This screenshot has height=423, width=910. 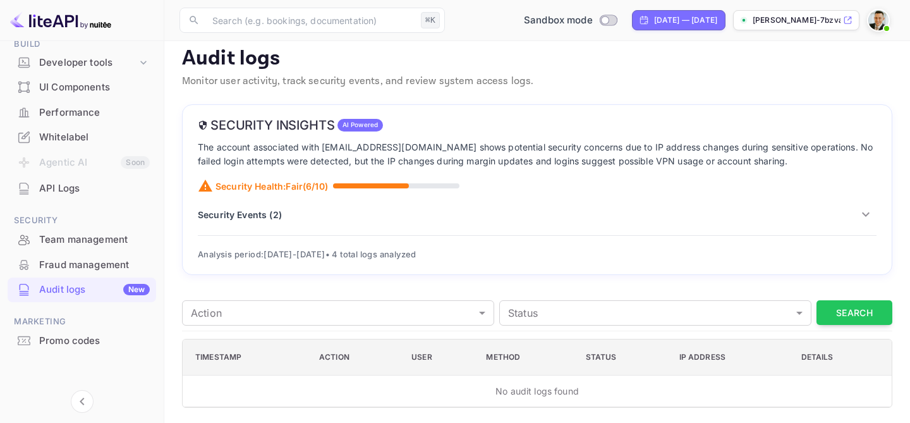 I want to click on a: Audit logsNew, so click(x=81, y=289).